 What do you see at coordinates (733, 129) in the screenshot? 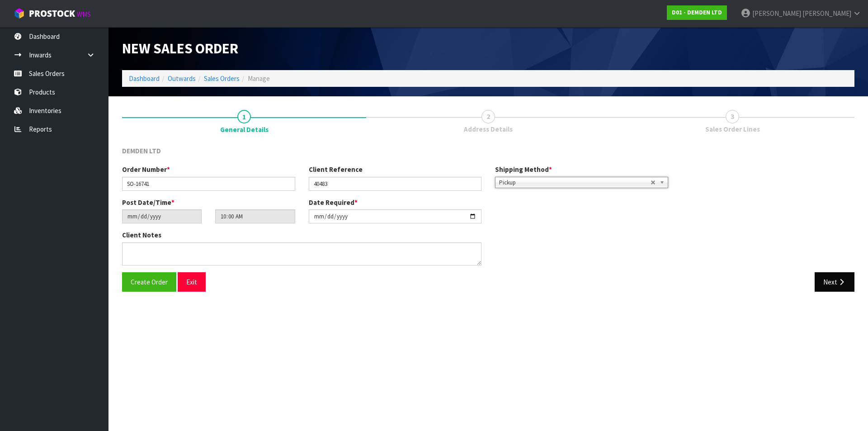
I see `span: Sales Order Lines` at bounding box center [733, 129].